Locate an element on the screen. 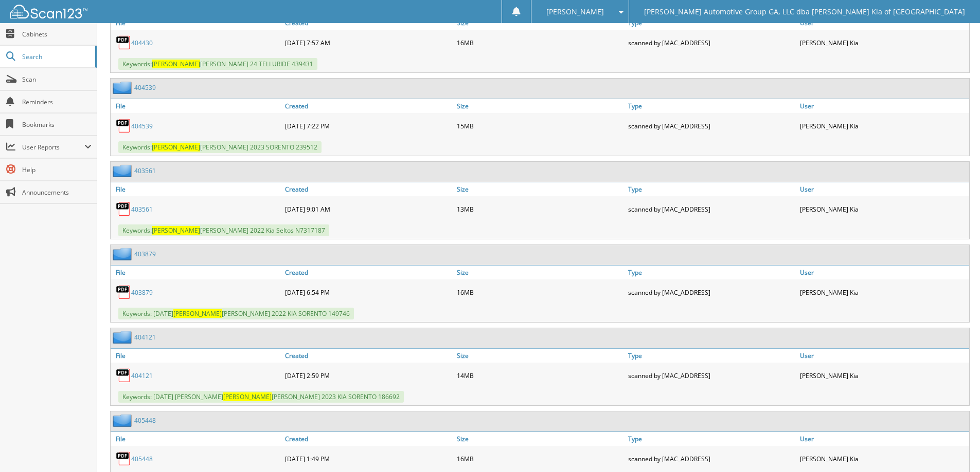  span: User Reports is located at coordinates (53, 147).